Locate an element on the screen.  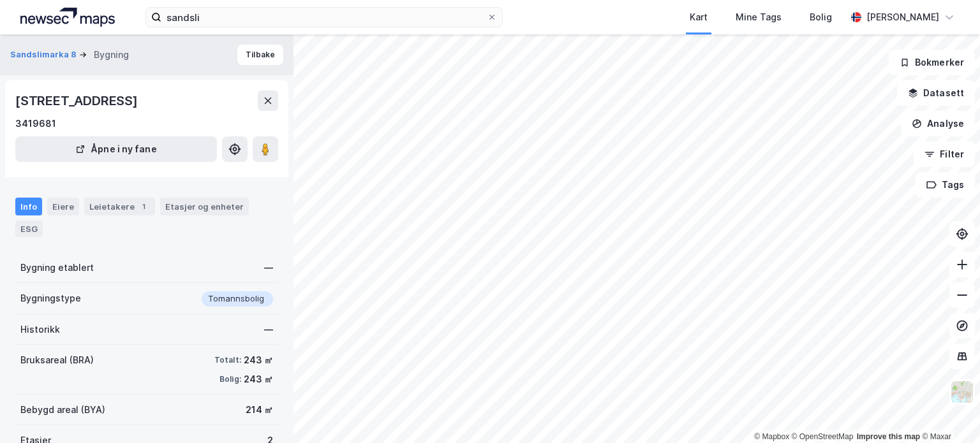
a: OpenStreetMap is located at coordinates (822, 437).